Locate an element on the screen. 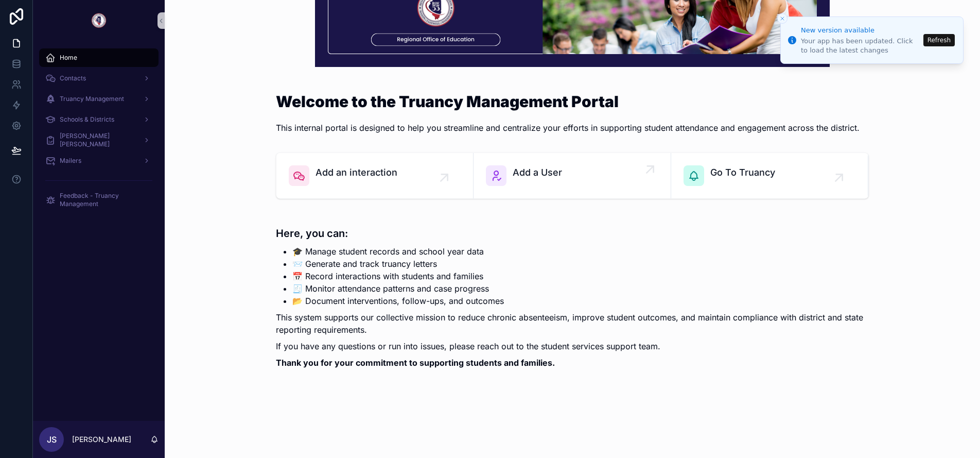 The image size is (980, 458). li: 📂 Document interventions, follow-ups, and outcomes is located at coordinates (580, 301).